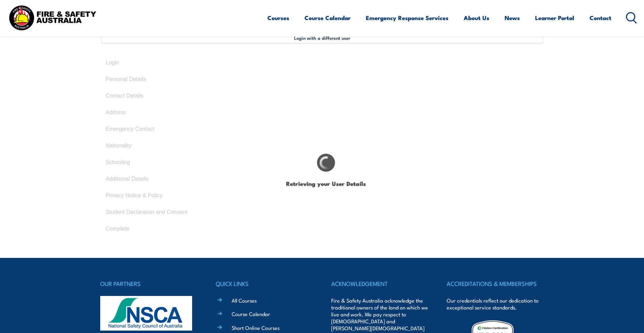 Image resolution: width=644 pixels, height=333 pixels. What do you see at coordinates (407, 18) in the screenshot?
I see `a: Emergency Response Services` at bounding box center [407, 18].